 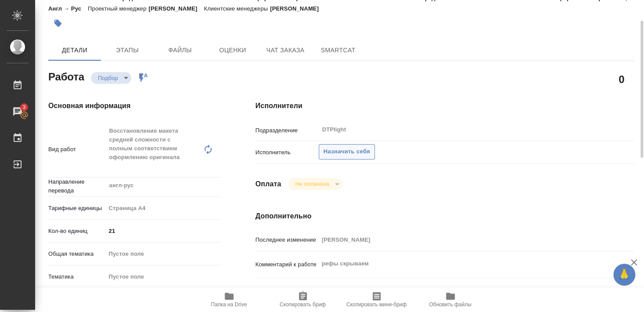 I want to click on input: ✎ Введи что-нибудь, so click(x=162, y=231).